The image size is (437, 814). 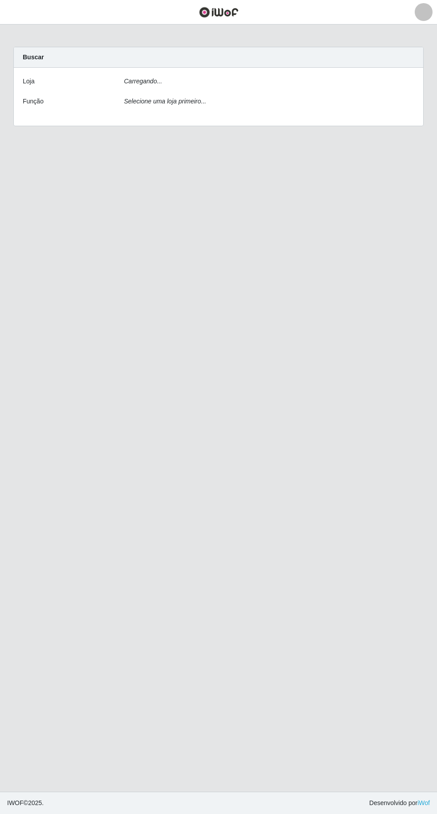 I want to click on span: © 2025 ., so click(x=25, y=803).